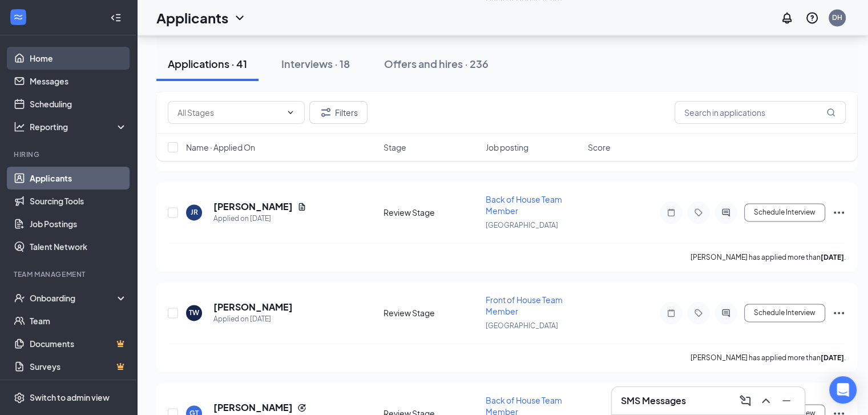 The width and height of the screenshot is (868, 415). Describe the element at coordinates (192, 17) in the screenshot. I see `h1: Applicants` at that location.